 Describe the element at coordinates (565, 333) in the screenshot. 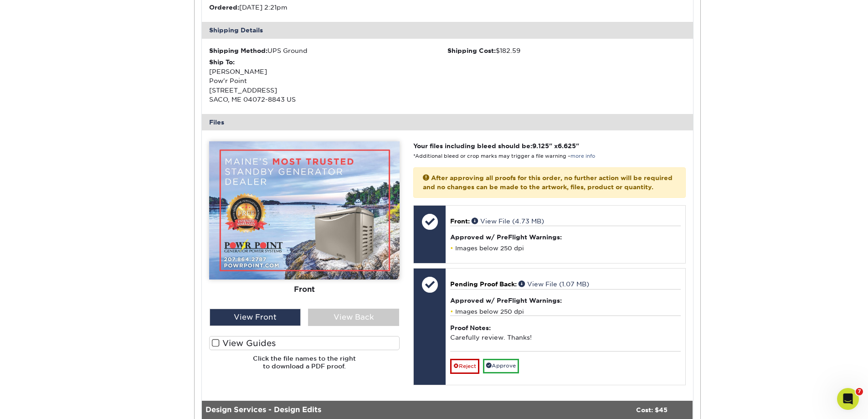

I see `div: Carefully review. Thanks!` at that location.